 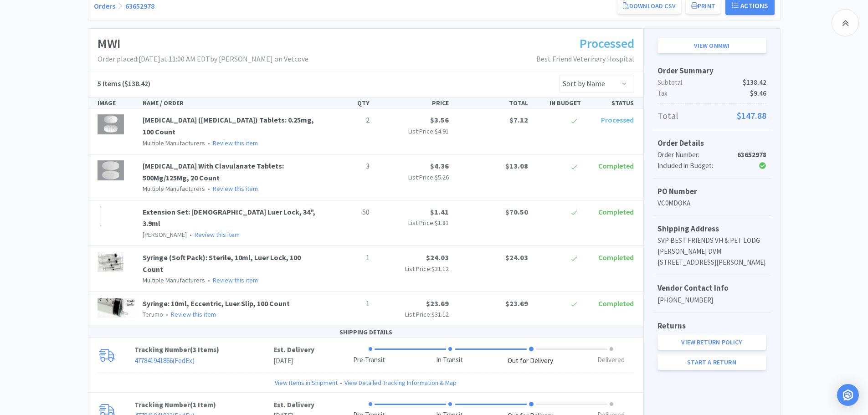 I want to click on a: 477841941866(FedEx), so click(x=164, y=360).